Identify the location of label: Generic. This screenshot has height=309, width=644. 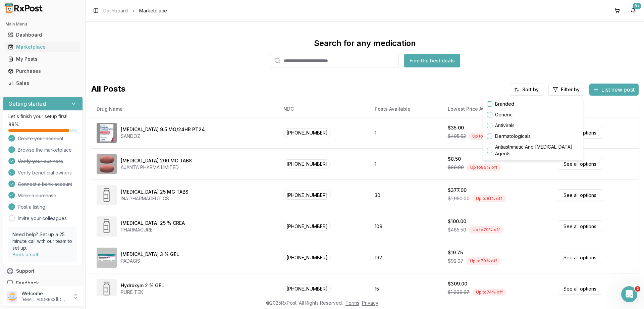
(504, 115).